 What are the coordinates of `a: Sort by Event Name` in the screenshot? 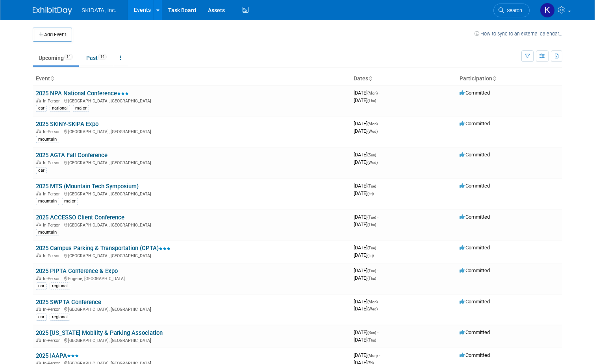 It's located at (52, 78).